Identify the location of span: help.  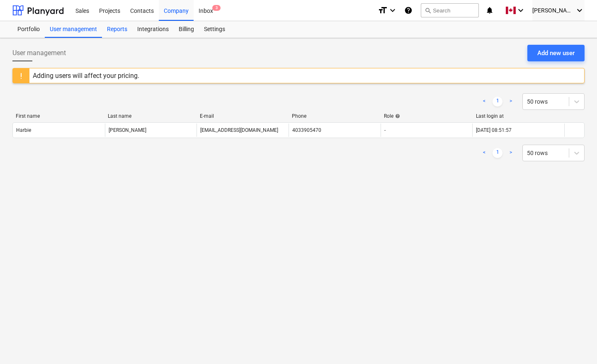
(397, 116).